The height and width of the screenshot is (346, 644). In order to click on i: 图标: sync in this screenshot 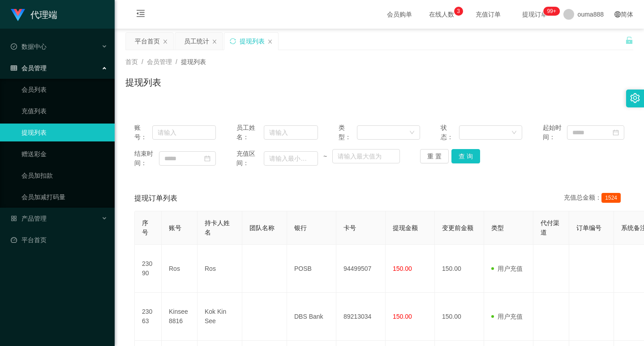, I will do `click(233, 41)`.